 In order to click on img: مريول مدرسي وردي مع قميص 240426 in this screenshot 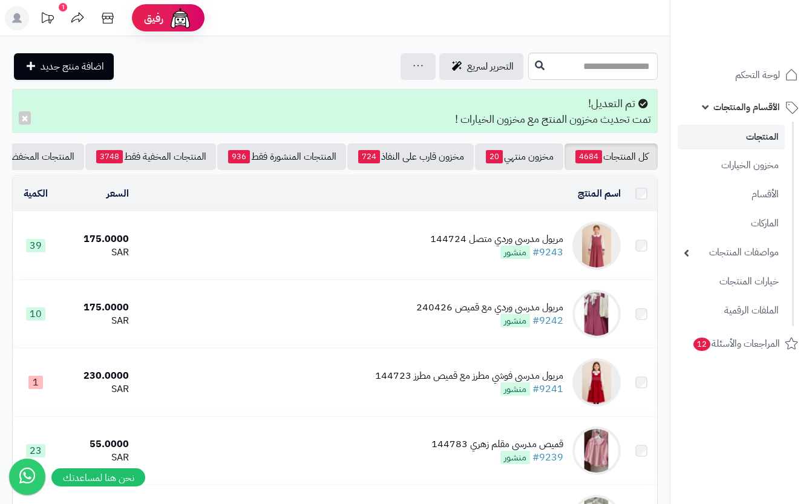, I will do `click(597, 314)`.